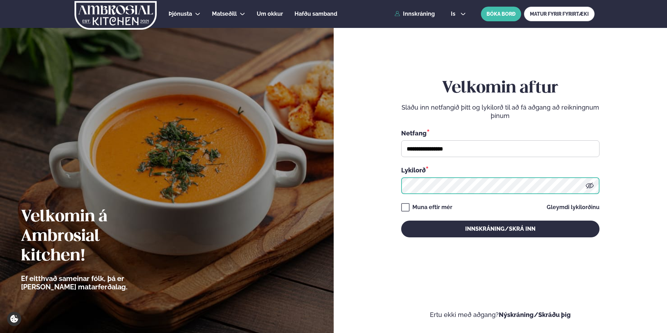 This screenshot has height=333, width=667. Describe the element at coordinates (500, 112) in the screenshot. I see `p: Sláðu inn netfangið þitt og lykilorð til að fá aðgang að reikningnum þínum` at that location.